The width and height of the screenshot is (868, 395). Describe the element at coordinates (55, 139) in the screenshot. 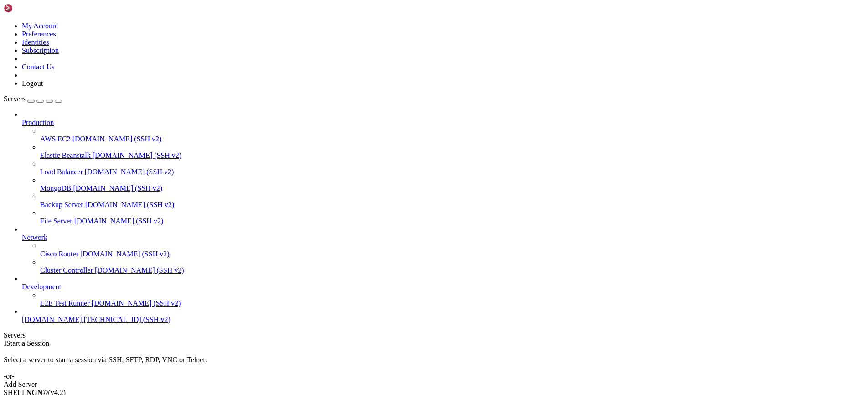

I see `span: AWS EC2` at that location.